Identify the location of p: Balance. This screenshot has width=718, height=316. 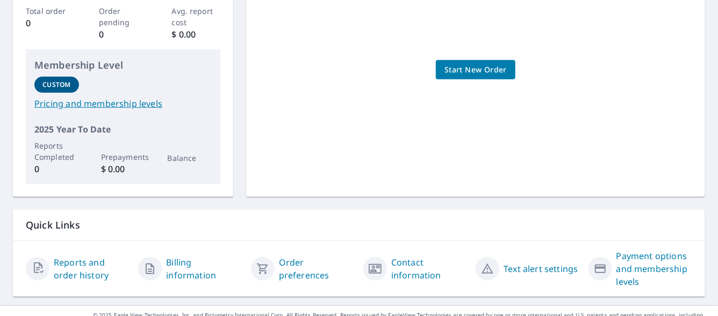
(190, 158).